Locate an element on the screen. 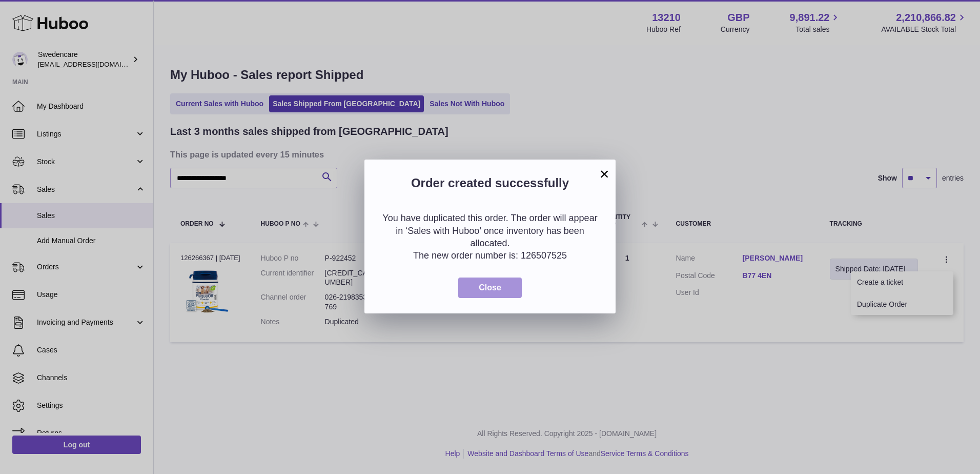 This screenshot has height=474, width=980. button: Close is located at coordinates (490, 288).